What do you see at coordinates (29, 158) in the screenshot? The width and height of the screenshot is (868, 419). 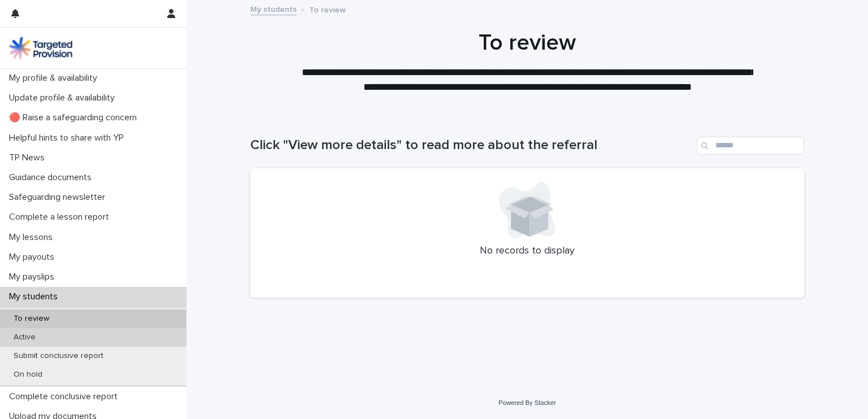 I see `p: TP News` at bounding box center [29, 158].